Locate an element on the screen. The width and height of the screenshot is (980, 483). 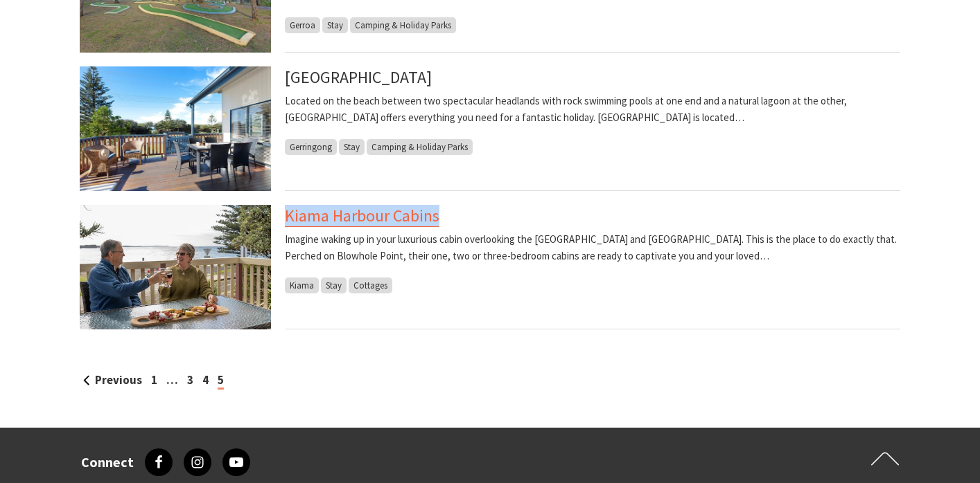
a: Previous is located at coordinates (112, 380).